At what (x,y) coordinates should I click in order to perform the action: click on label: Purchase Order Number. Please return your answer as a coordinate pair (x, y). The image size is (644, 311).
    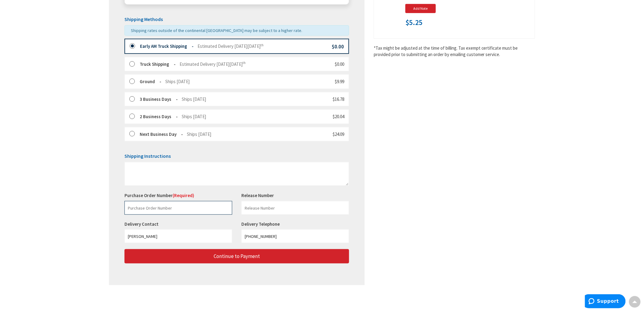
    Looking at the image, I should click on (159, 195).